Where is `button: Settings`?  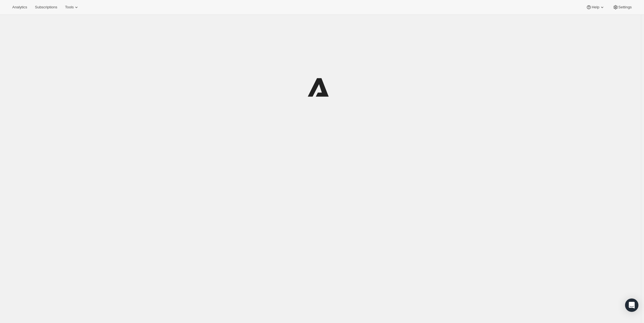 button: Settings is located at coordinates (622, 7).